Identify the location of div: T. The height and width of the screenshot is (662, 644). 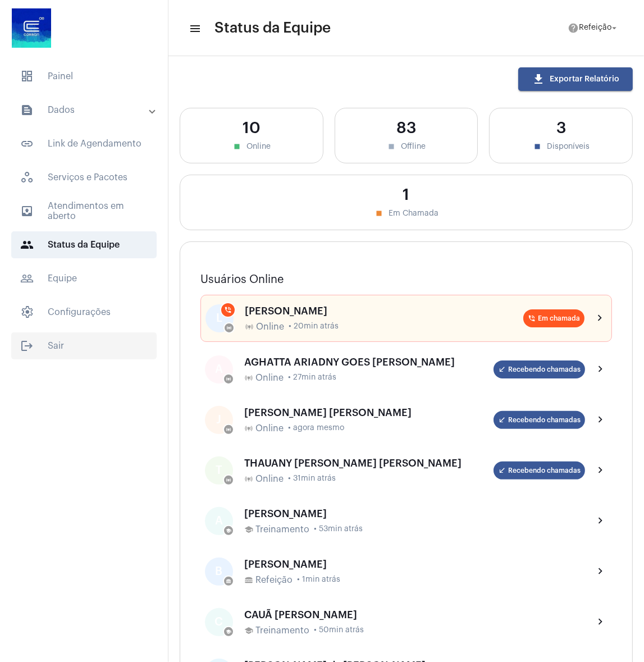
(219, 470).